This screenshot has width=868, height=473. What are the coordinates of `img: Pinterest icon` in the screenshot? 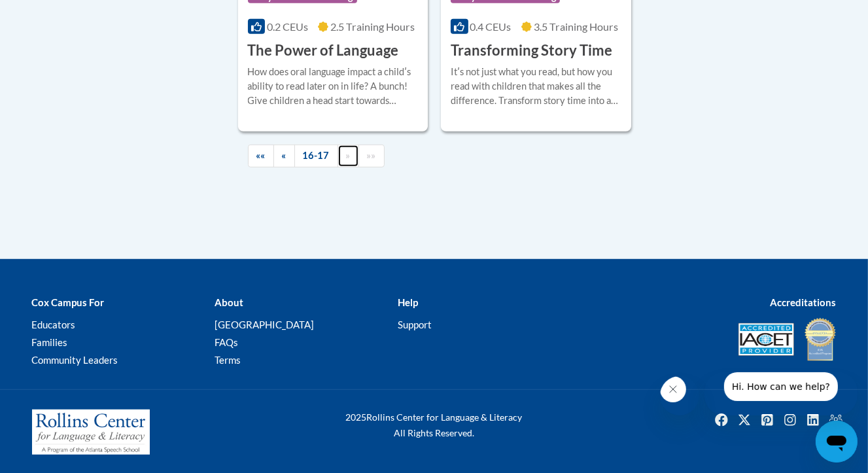 It's located at (767, 420).